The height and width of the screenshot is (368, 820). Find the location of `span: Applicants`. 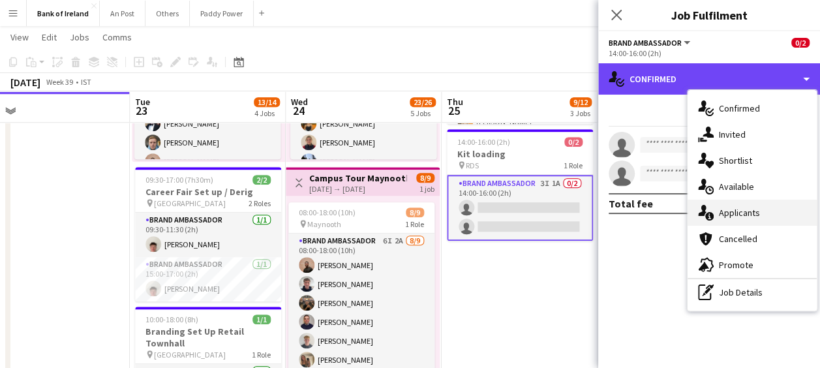

span: Applicants is located at coordinates (739, 213).